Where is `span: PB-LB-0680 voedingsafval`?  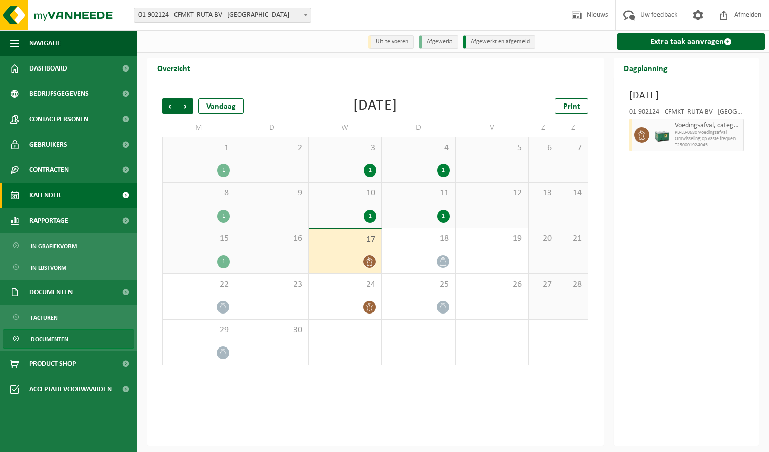
span: PB-LB-0680 voedingsafval is located at coordinates (707, 133).